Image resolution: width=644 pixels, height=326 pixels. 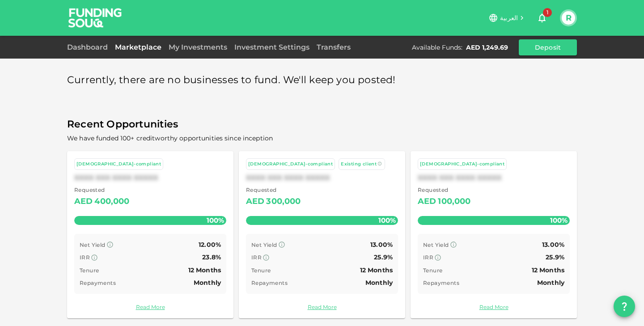 I want to click on button: R, so click(x=568, y=18).